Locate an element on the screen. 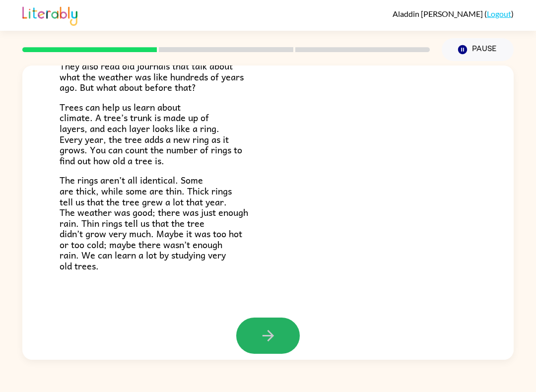  img: Literably is located at coordinates (50, 15).